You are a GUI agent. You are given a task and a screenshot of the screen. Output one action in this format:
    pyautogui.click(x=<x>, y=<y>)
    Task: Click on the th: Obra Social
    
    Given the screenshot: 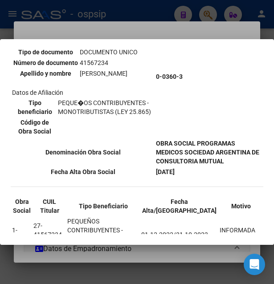 What is the action you would take?
    pyautogui.click(x=22, y=206)
    